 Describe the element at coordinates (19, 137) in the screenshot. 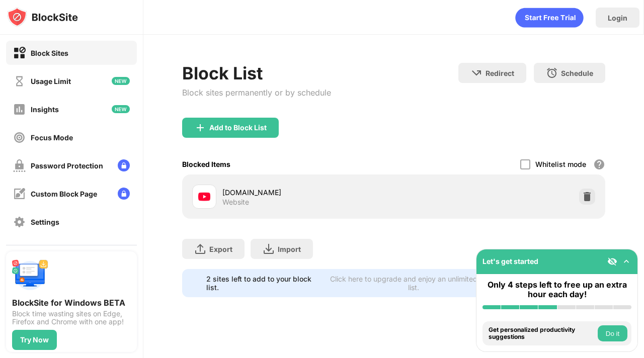

I see `img: focus-off.svg` at that location.